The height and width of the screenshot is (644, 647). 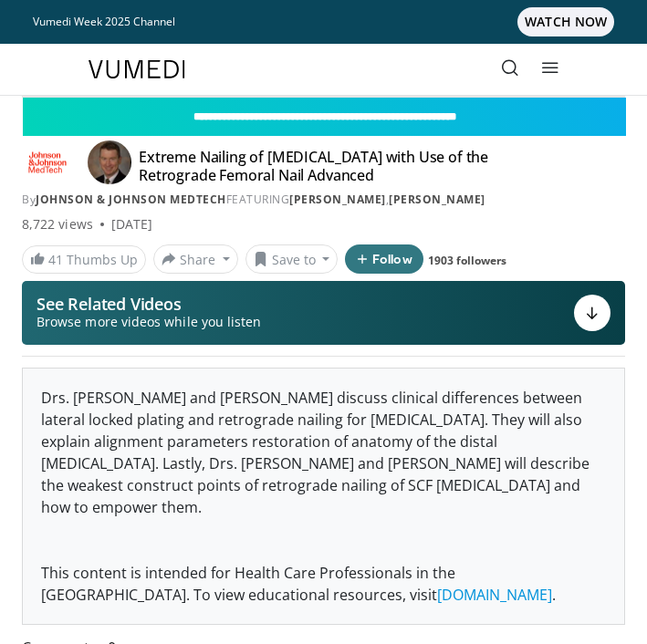 What do you see at coordinates (565, 22) in the screenshot?
I see `span: WATCH NOW` at bounding box center [565, 22].